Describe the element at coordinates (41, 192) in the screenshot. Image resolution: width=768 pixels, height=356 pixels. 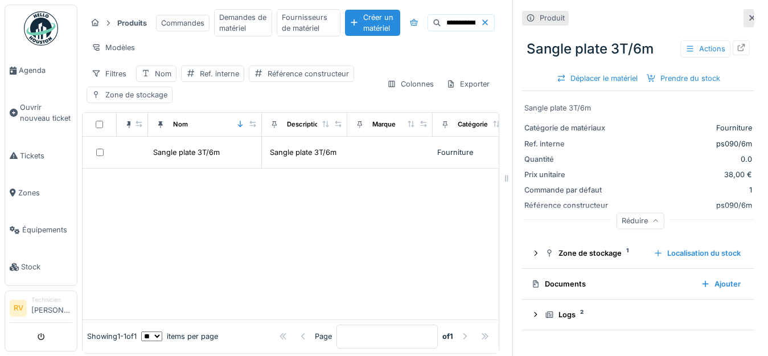
I see `a: Zones` at that location.